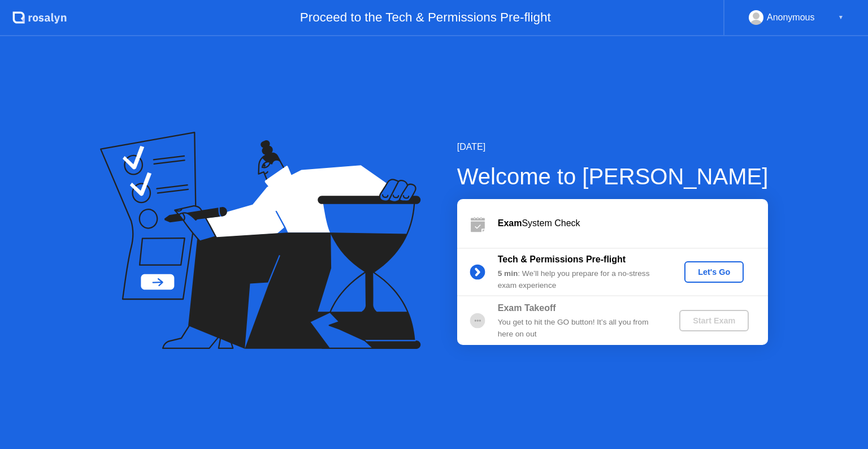 The image size is (868, 449). I want to click on button: Start Exam, so click(714, 320).